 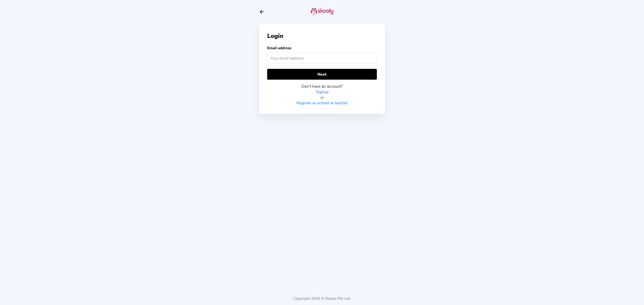 What do you see at coordinates (279, 48) in the screenshot?
I see `label: Email address` at bounding box center [279, 48].